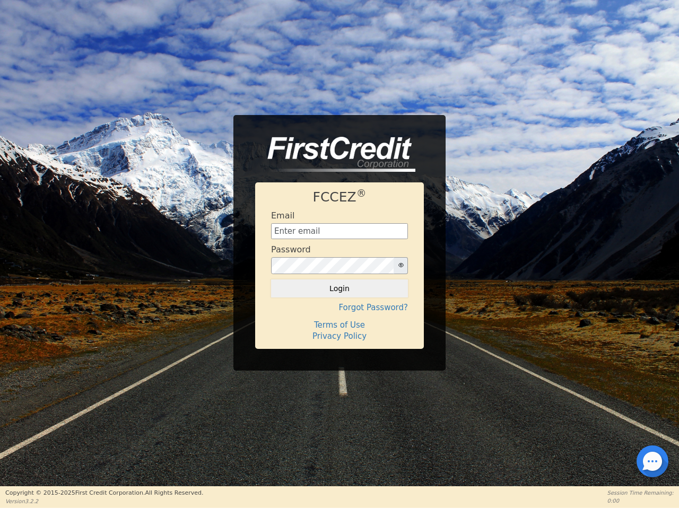 The width and height of the screenshot is (679, 509). Describe the element at coordinates (104, 501) in the screenshot. I see `p: Version 3.2.2` at that location.